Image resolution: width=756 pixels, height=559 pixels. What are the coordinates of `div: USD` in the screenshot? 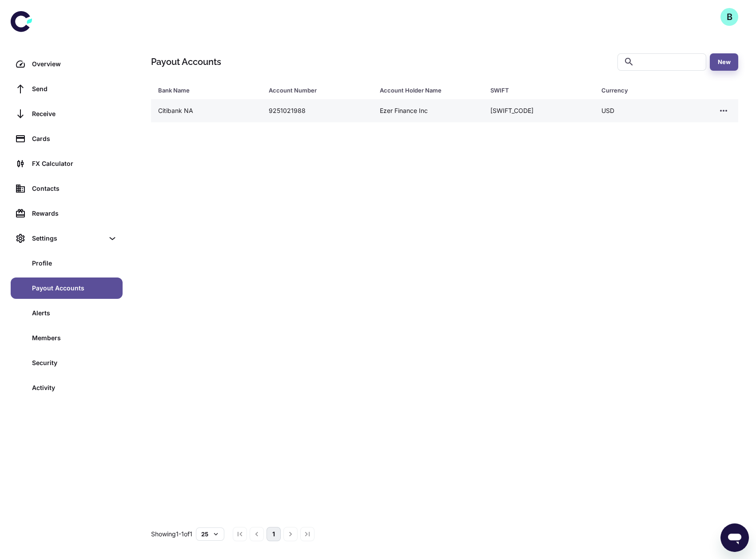 It's located at (650, 110).